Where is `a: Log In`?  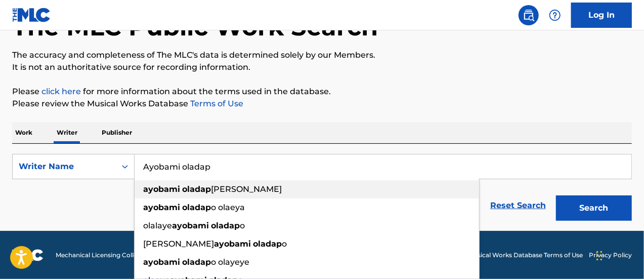
a: Log In is located at coordinates (602, 15).